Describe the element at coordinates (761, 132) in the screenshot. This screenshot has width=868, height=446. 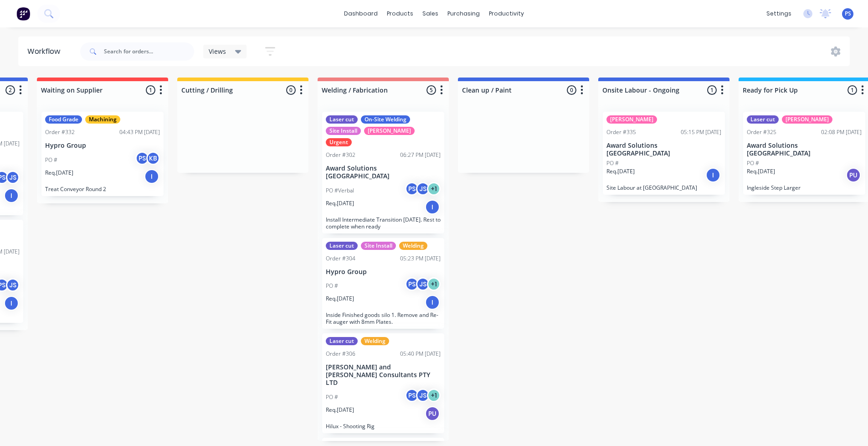
I see `div: Order #325` at that location.